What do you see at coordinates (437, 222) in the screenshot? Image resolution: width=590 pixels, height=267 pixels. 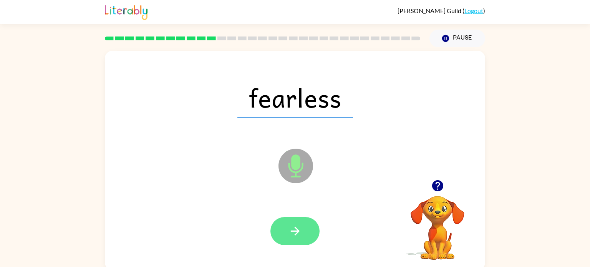 I see `video: Your browser must support playing .mp4 files to use Literably. Please try using another browser.` at bounding box center [437, 222].